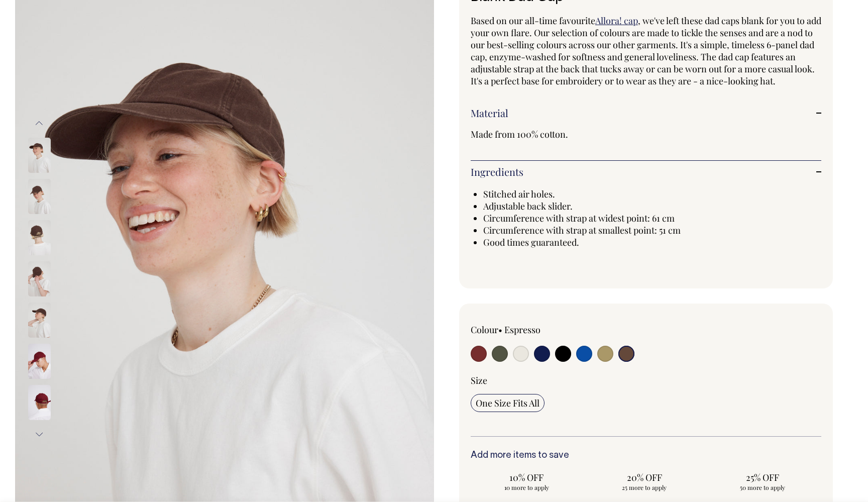  What do you see at coordinates (507, 403) in the screenshot?
I see `input: One Size Fits All` at bounding box center [507, 403].